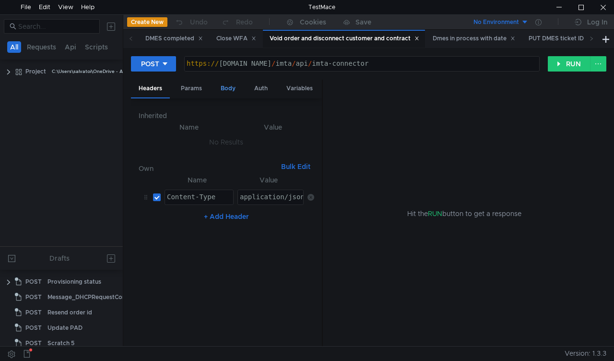 The image size is (614, 361). What do you see at coordinates (147, 22) in the screenshot?
I see `button: Create New` at bounding box center [147, 22].